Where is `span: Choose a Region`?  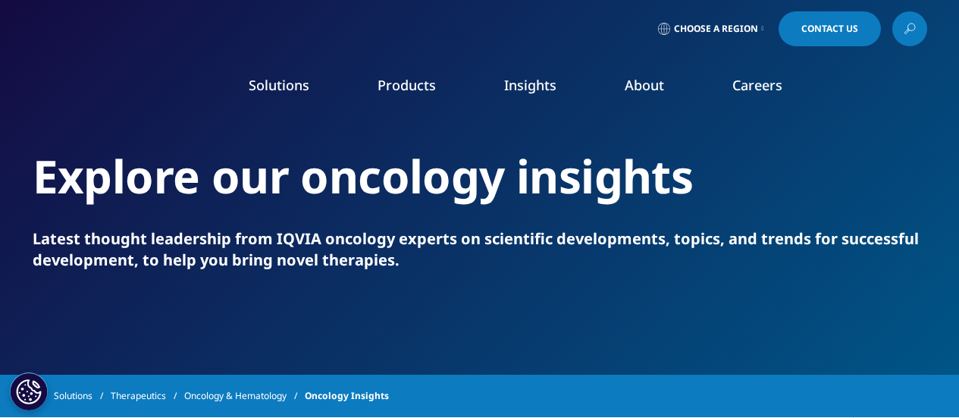
span: Choose a Region is located at coordinates (716, 29).